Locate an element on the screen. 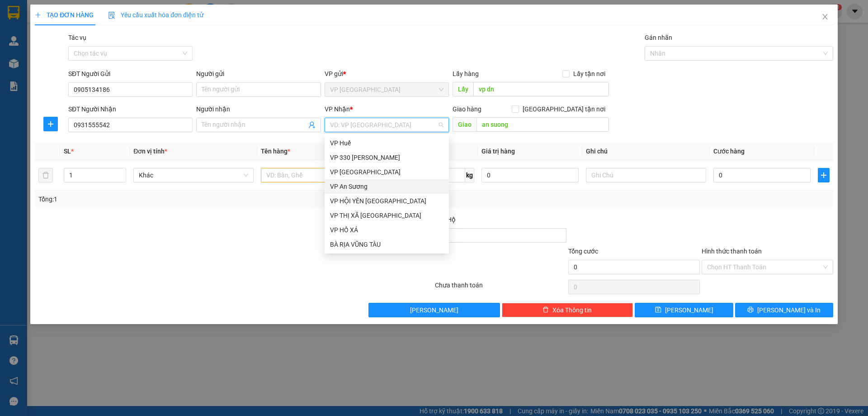 The height and width of the screenshot is (416, 868). span: Yêu cầu xuất hóa đơn điện tử is located at coordinates (155, 15).